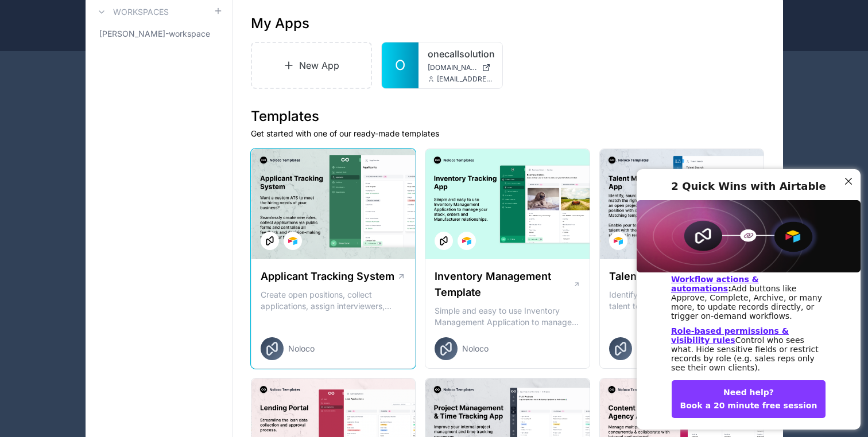 The image size is (868, 437). What do you see at coordinates (119, 217) in the screenshot?
I see `div: Workflow actions & automations: Add buttons like Approve, Complete, Archive, or many more, to upd...` at bounding box center [119, 217].